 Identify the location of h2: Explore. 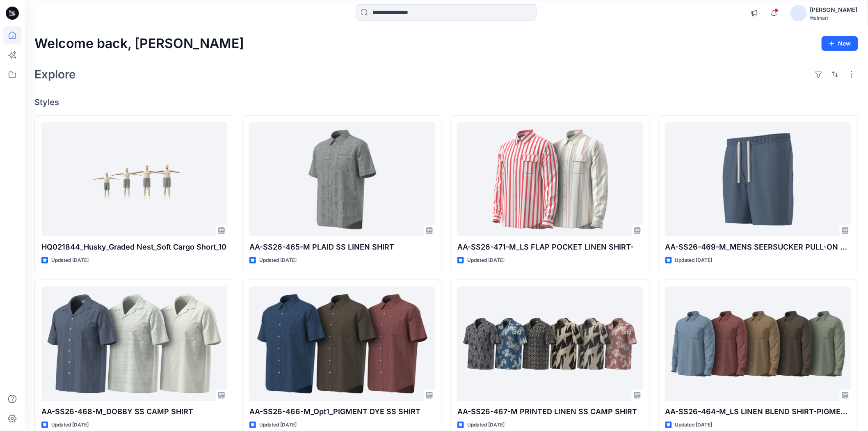
(55, 74).